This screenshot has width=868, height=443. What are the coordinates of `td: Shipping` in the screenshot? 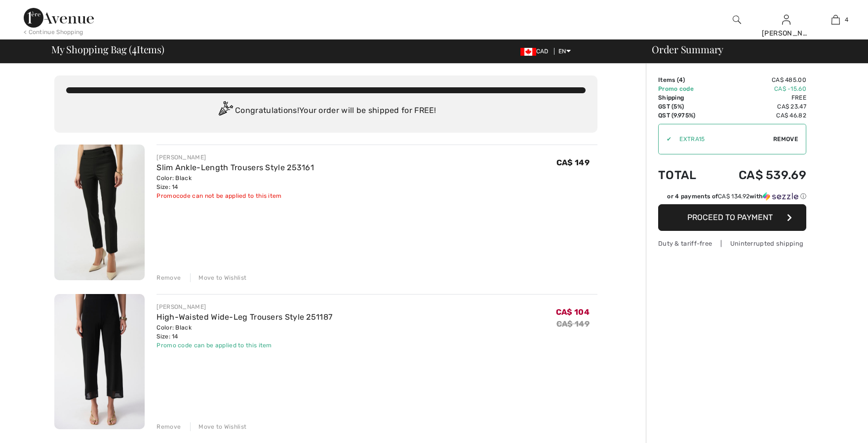 It's located at (685, 98).